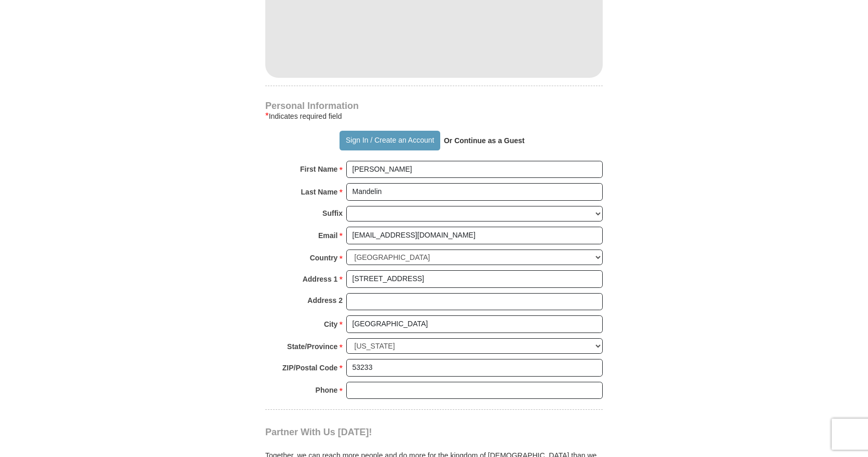 The image size is (868, 457). Describe the element at coordinates (310, 368) in the screenshot. I see `strong: ZIP/Postal Code` at that location.